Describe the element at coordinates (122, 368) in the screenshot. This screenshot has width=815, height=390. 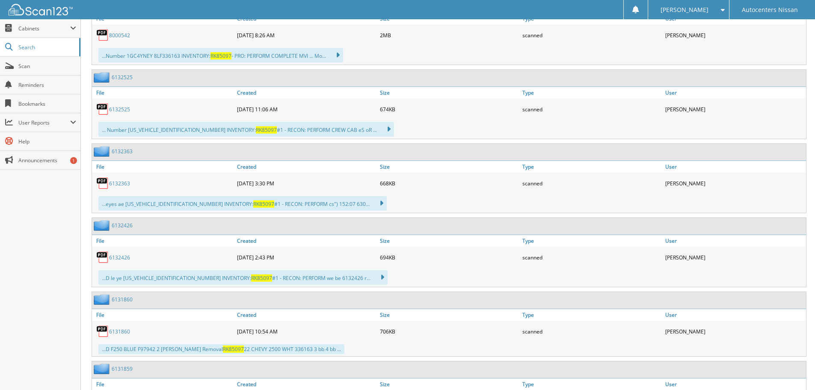
I see `a: 6131859` at that location.